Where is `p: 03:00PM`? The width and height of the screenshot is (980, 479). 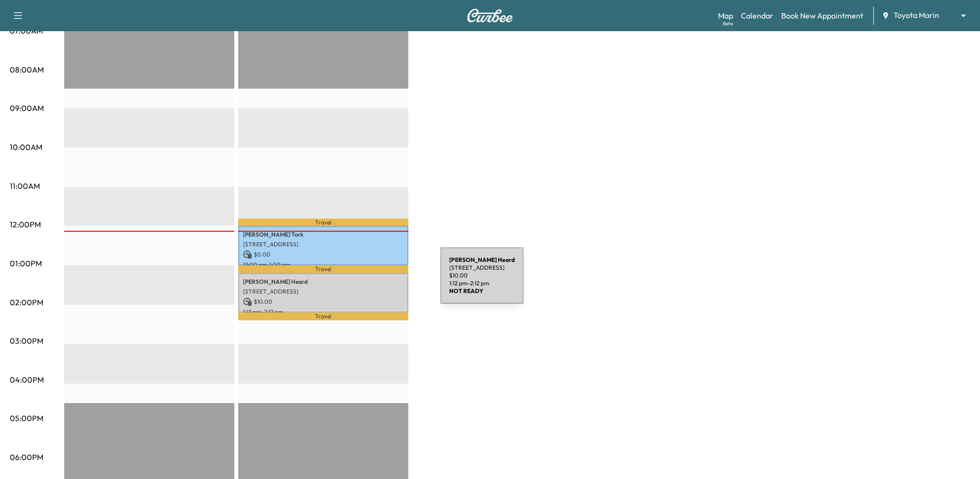 p: 03:00PM is located at coordinates (26, 341).